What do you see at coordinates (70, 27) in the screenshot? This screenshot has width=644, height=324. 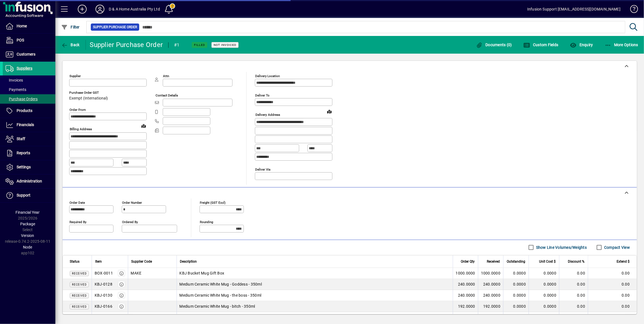 I see `span: Filter` at bounding box center [70, 27].